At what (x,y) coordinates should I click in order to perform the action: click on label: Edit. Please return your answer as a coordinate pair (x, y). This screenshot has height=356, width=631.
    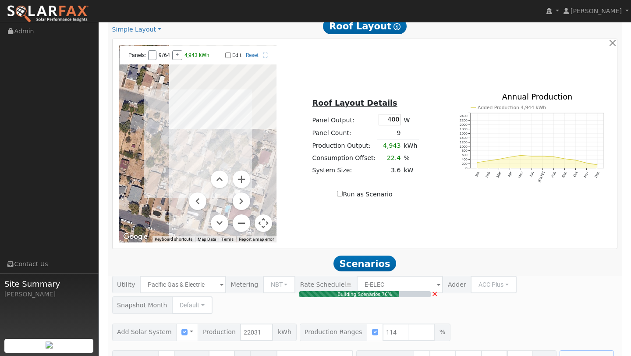
    Looking at the image, I should click on (237, 55).